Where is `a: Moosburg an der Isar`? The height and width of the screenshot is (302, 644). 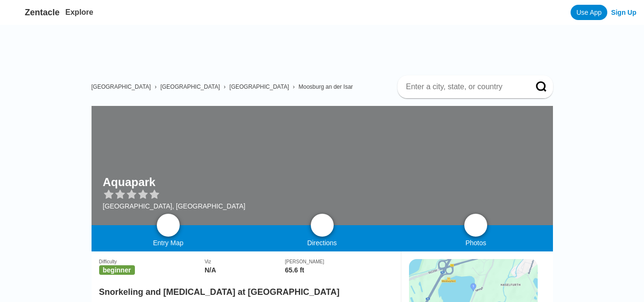 a: Moosburg an der Isar is located at coordinates (326, 87).